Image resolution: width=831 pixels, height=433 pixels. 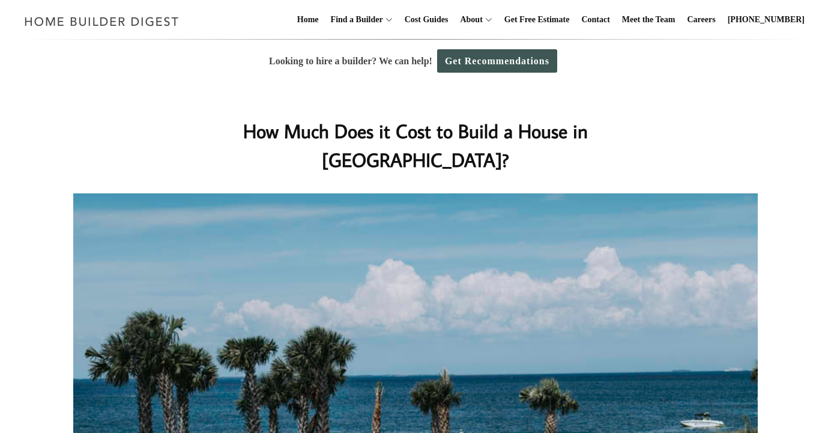 I want to click on a: Meet the Team, so click(x=649, y=20).